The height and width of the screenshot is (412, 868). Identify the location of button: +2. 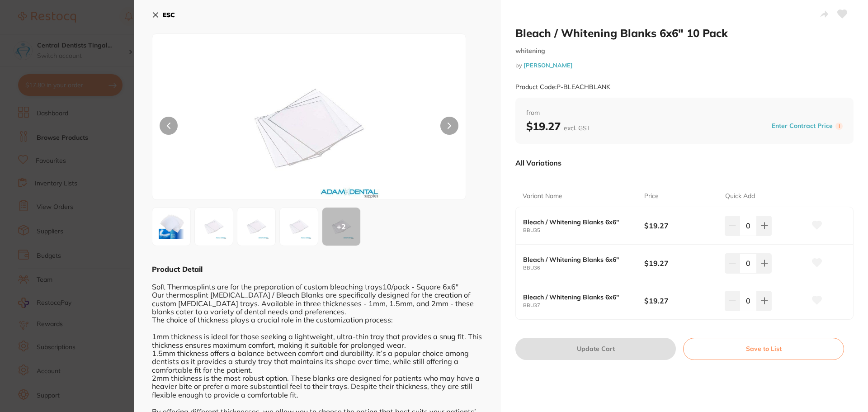
(341, 227).